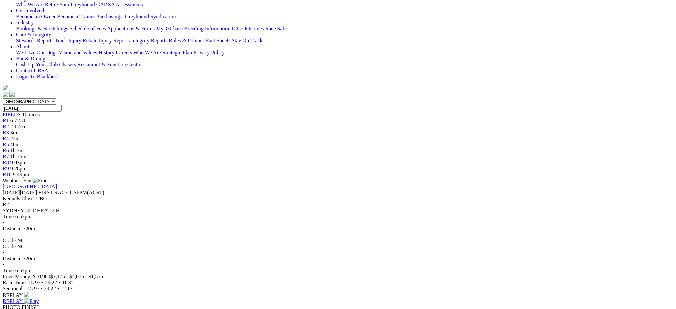  I want to click on span: 2 1 4 6, so click(18, 126).